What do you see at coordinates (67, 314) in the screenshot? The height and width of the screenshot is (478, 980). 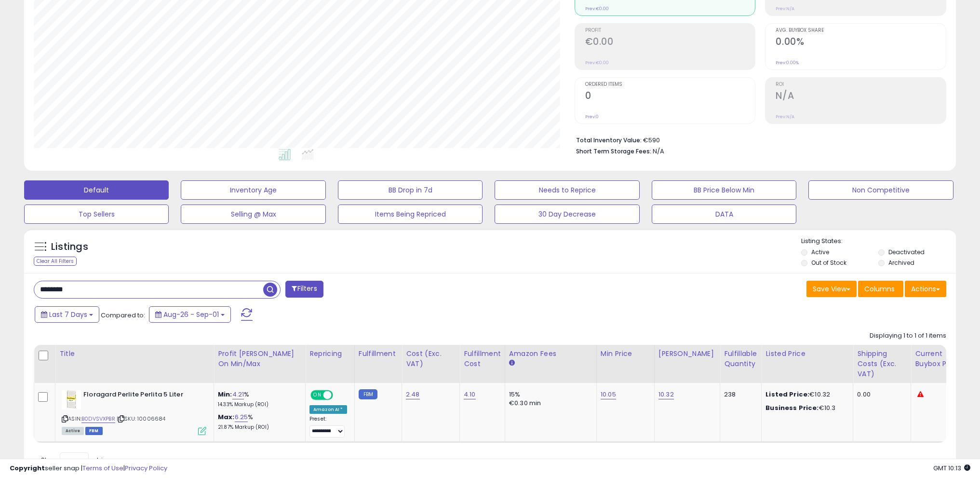 I see `button: Last 7 Days` at bounding box center [67, 314].